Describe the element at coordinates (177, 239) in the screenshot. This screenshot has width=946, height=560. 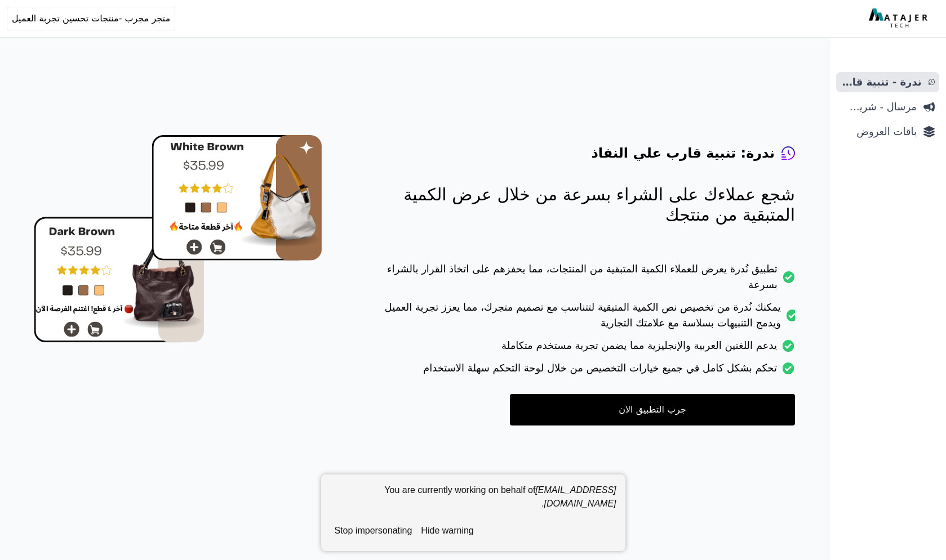
I see `img: hero` at that location.